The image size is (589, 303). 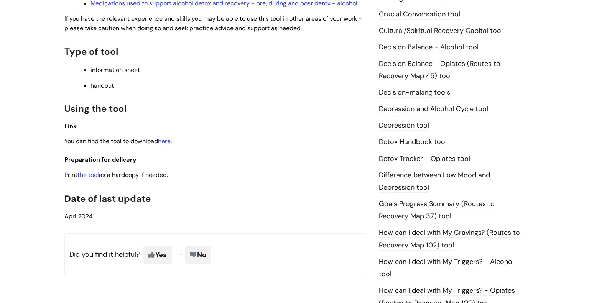 What do you see at coordinates (71, 216) in the screenshot?
I see `span: April` at bounding box center [71, 216].